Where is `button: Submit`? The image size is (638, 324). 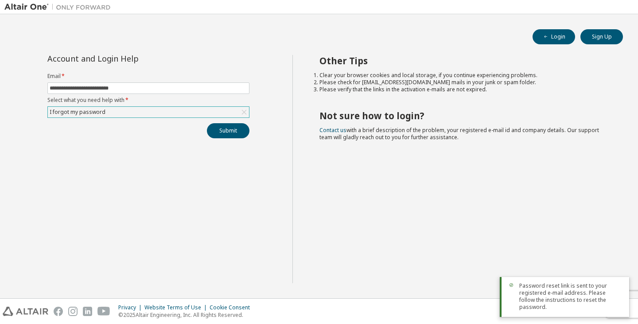 button: Submit is located at coordinates (228, 131).